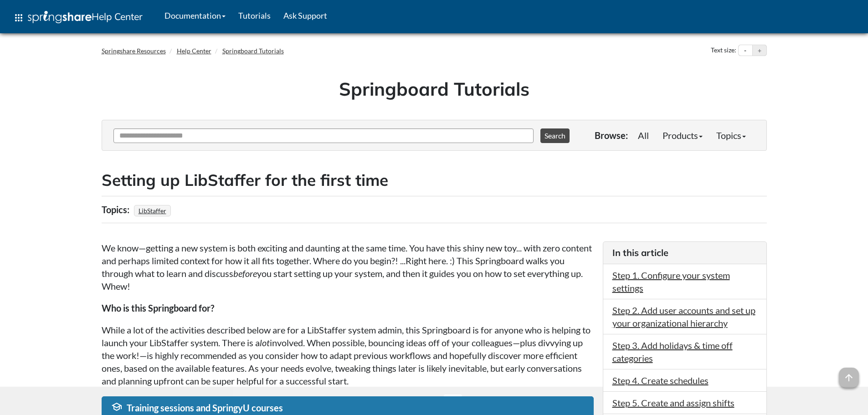  Describe the element at coordinates (264, 342) in the screenshot. I see `em: lot` at that location.